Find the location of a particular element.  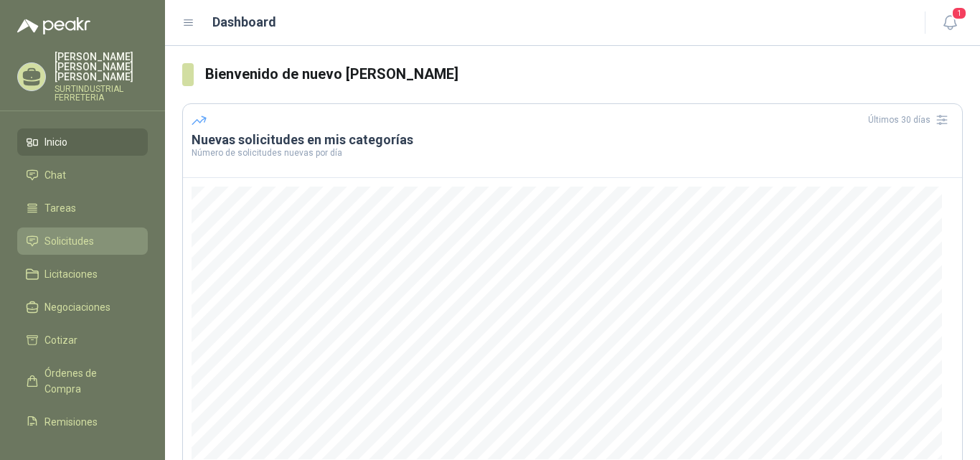

span: Órdenes de Compra is located at coordinates (89, 381).